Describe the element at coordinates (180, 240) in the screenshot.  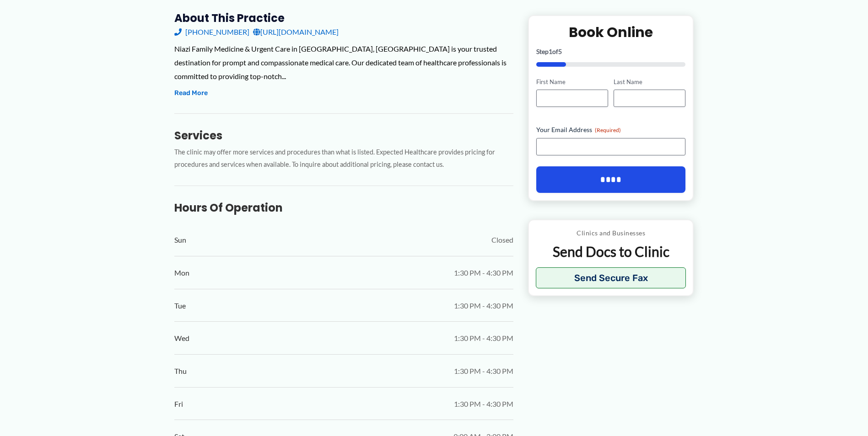
I see `span: Sun` at that location.